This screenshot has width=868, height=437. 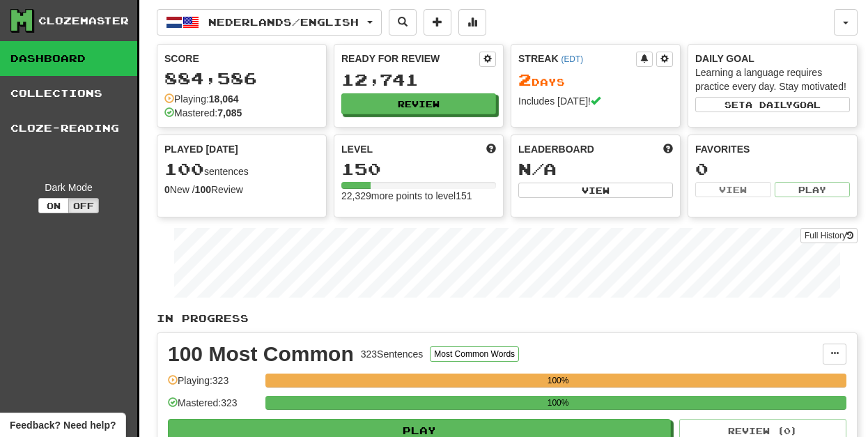 I want to click on div: Ready for Review, so click(x=411, y=58).